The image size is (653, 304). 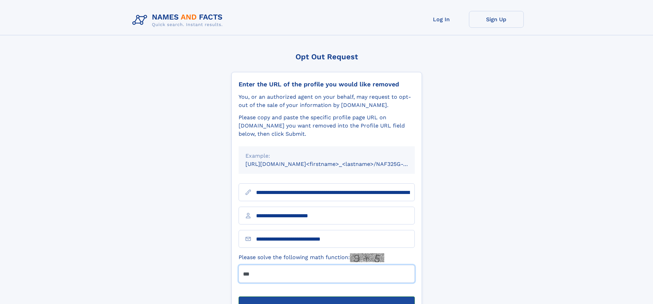 What do you see at coordinates (442, 19) in the screenshot?
I see `a: Log In` at bounding box center [442, 19].